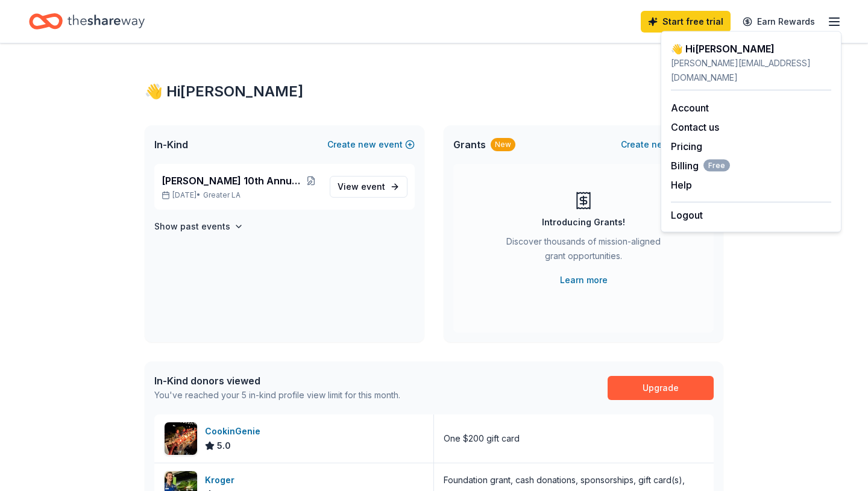 This screenshot has width=868, height=491. Describe the element at coordinates (503, 145) in the screenshot. I see `div: New` at that location.